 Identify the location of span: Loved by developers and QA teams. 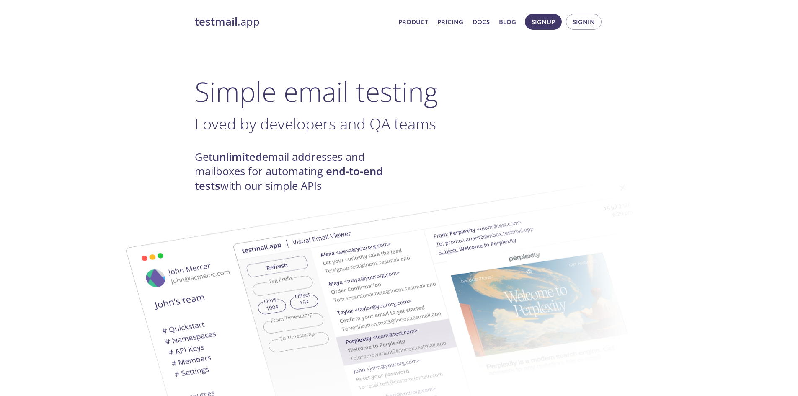
(316, 124).